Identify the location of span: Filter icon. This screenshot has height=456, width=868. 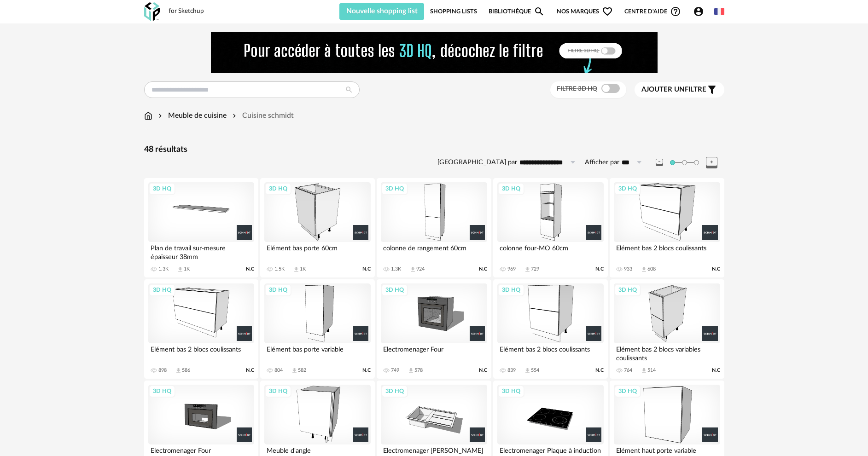
(712, 90).